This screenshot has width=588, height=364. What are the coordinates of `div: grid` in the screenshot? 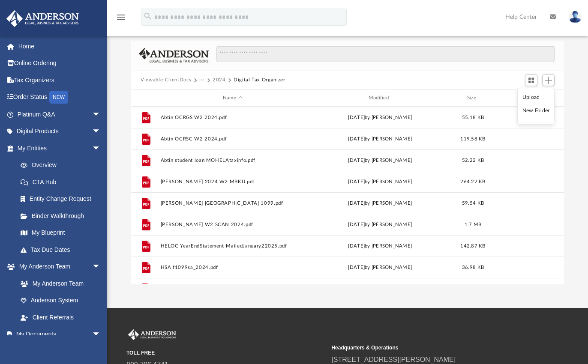 It's located at (348, 195).